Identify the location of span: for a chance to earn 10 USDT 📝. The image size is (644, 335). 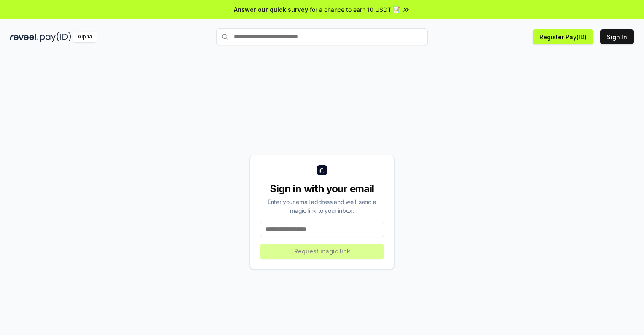
(355, 9).